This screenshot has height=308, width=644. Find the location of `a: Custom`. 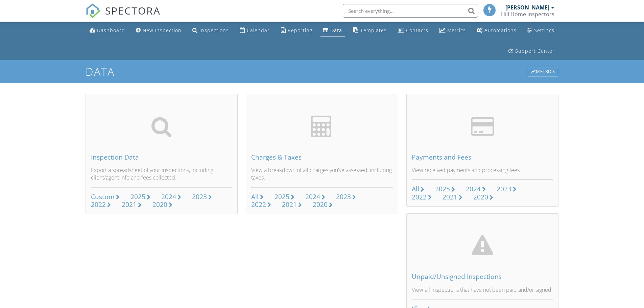

a: Custom is located at coordinates (105, 197).